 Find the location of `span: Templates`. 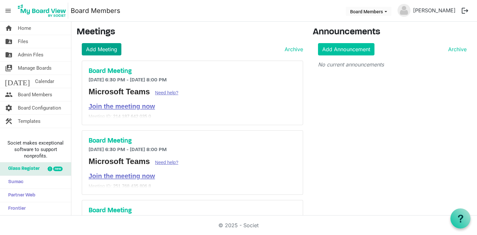

span: Templates is located at coordinates (29, 121).